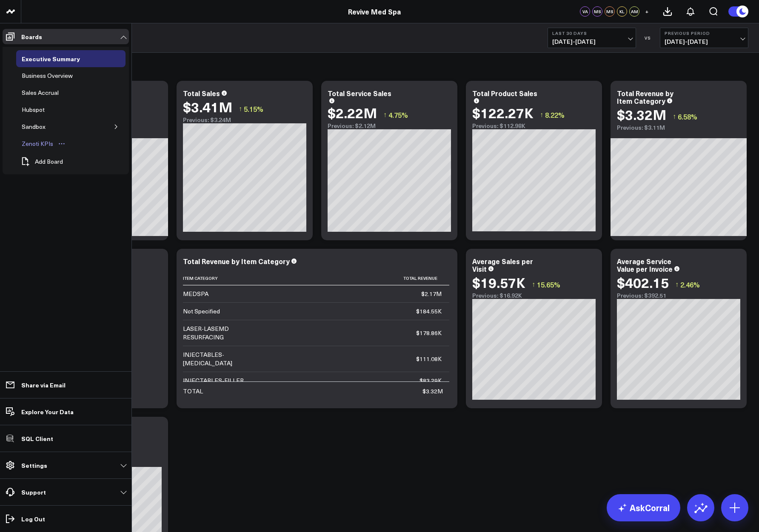 Image resolution: width=759 pixels, height=532 pixels. What do you see at coordinates (31, 37) in the screenshot?
I see `p: Boards` at bounding box center [31, 37].